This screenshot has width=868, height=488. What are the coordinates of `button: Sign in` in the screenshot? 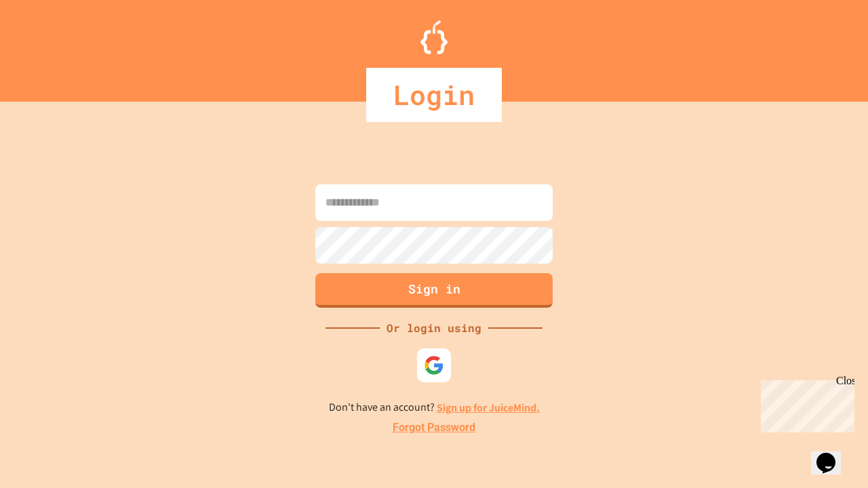 It's located at (434, 290).